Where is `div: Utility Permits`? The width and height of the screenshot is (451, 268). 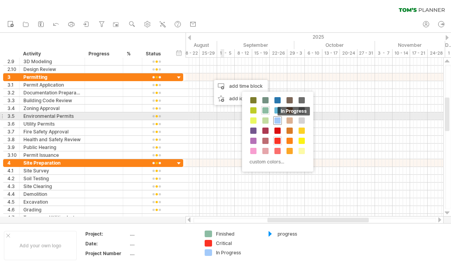
div: Utility Permits is located at coordinates (52, 123).